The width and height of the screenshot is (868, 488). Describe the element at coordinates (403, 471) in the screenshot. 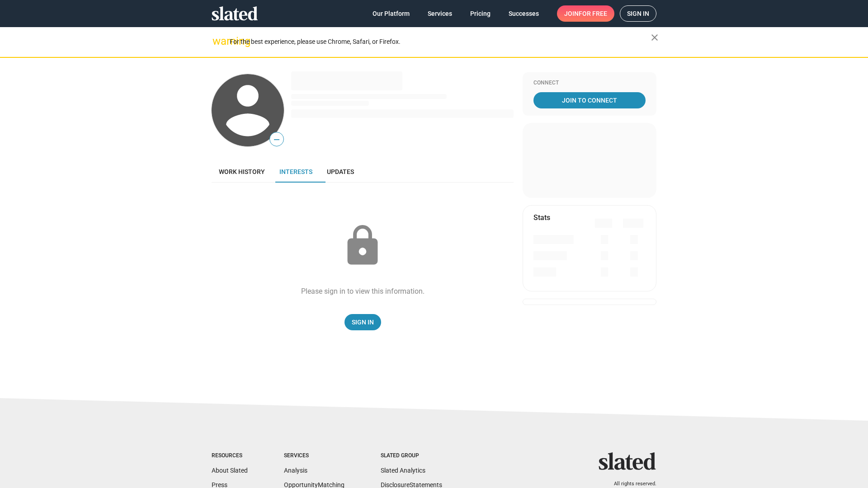

I see `a: Slated Analytics` at that location.